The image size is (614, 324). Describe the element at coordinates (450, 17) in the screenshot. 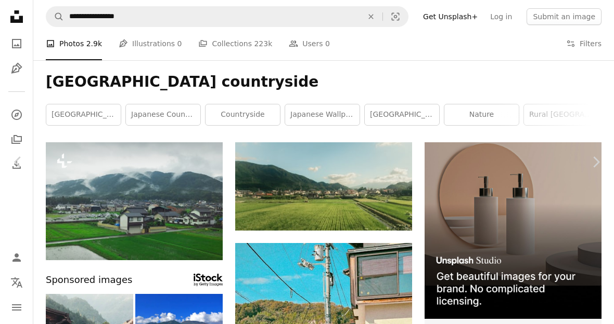

I see `a: Get Unsplash+` at that location.